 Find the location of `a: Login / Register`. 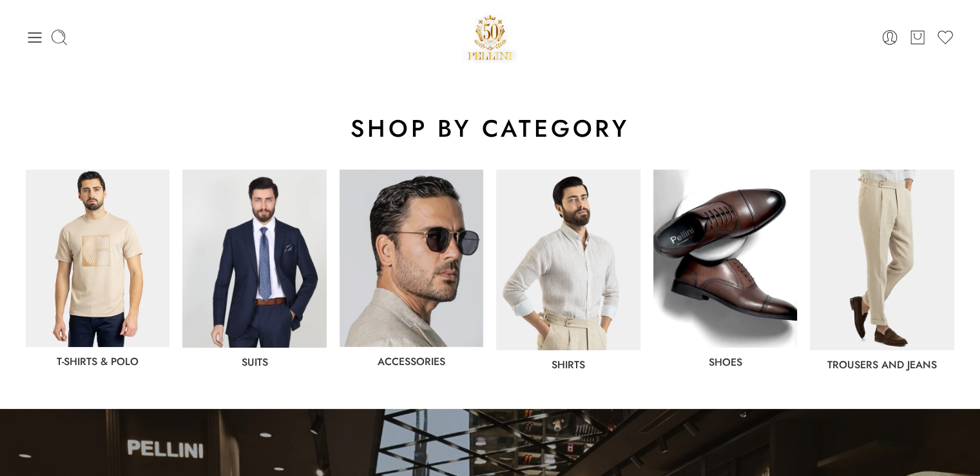

a: Login / Register is located at coordinates (890, 37).